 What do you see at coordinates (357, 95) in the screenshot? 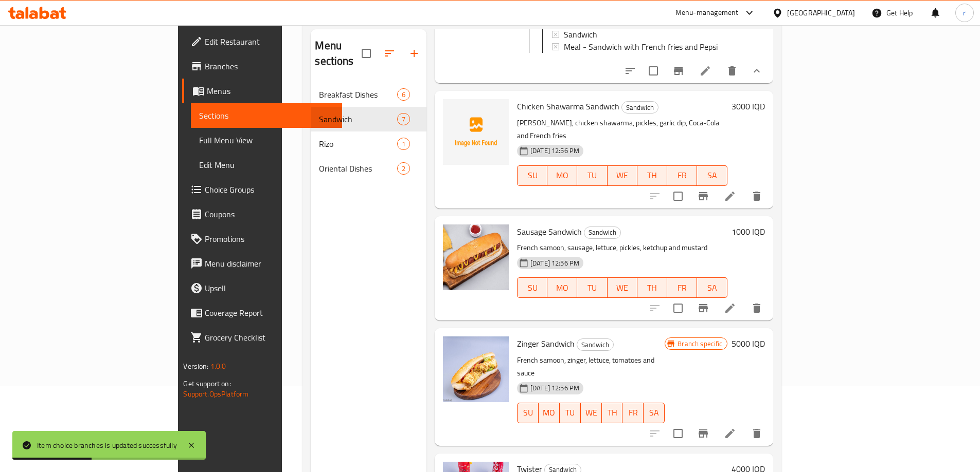
I see `span: Breakfast Dishes` at bounding box center [357, 95].